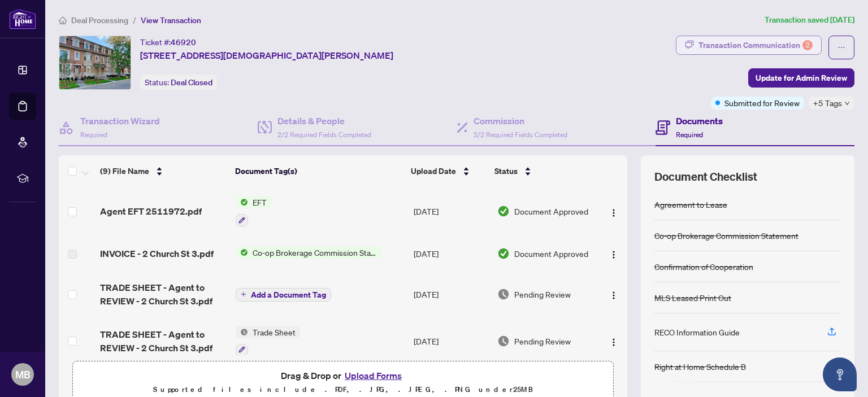 The width and height of the screenshot is (868, 397). Describe the element at coordinates (253, 211) in the screenshot. I see `button: Status IconEFT` at that location.